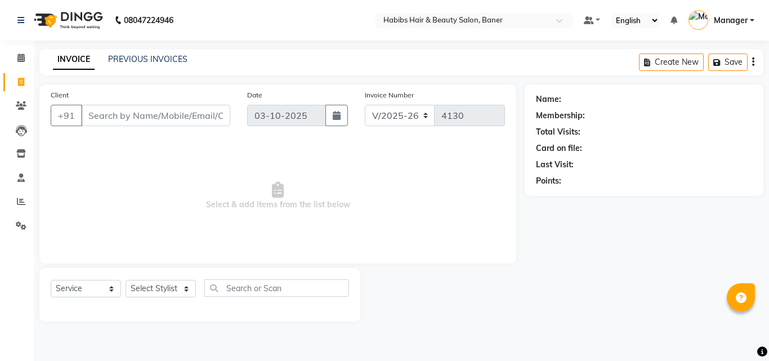 The width and height of the screenshot is (769, 361). Describe the element at coordinates (276, 288) in the screenshot. I see `input: Search or Scan` at that location.